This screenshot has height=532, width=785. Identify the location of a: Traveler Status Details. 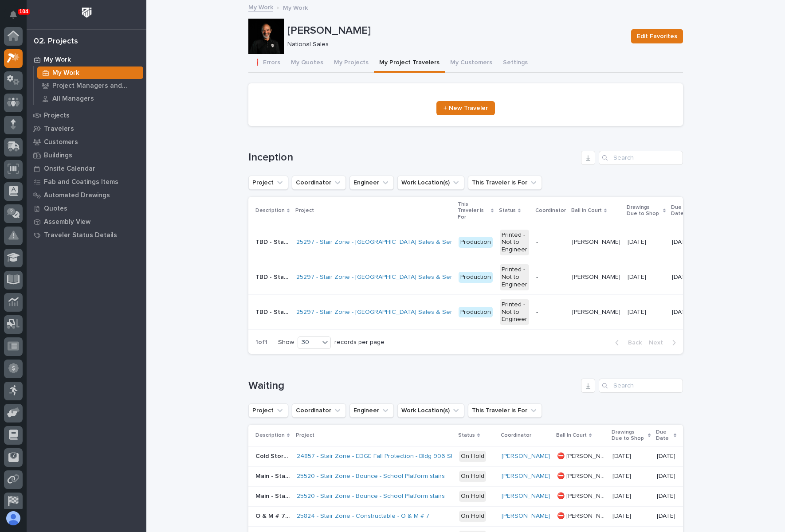
(87, 235).